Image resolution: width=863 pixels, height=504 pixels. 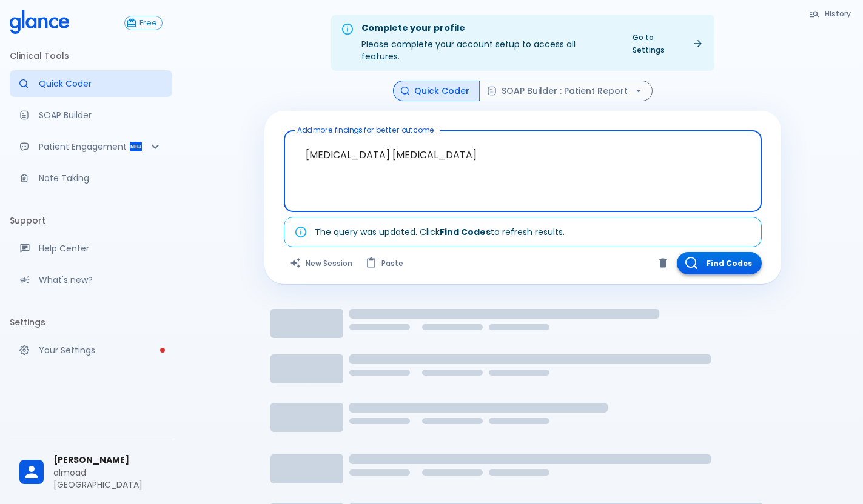 What do you see at coordinates (91, 350) in the screenshot?
I see `a: Please complete account setup` at bounding box center [91, 350].